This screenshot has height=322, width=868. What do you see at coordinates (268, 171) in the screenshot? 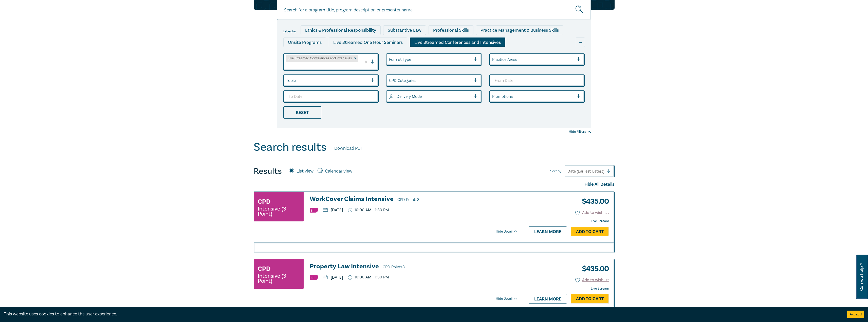
I see `h4: Results` at bounding box center [268, 171].